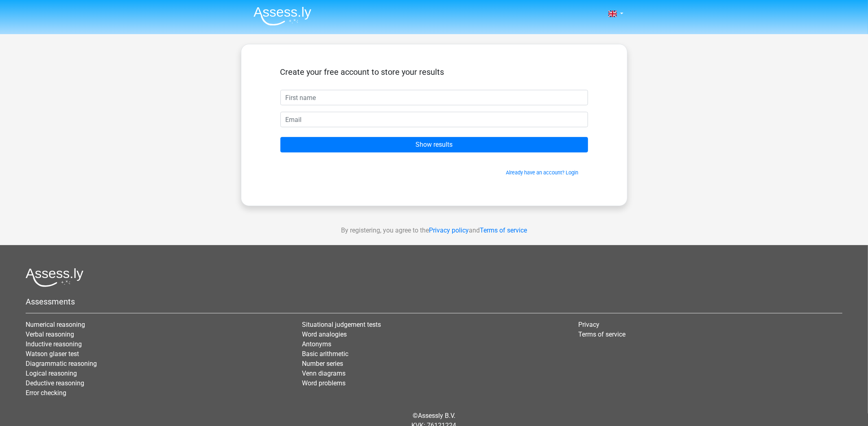  I want to click on a: Situational judgement tests, so click(342, 324).